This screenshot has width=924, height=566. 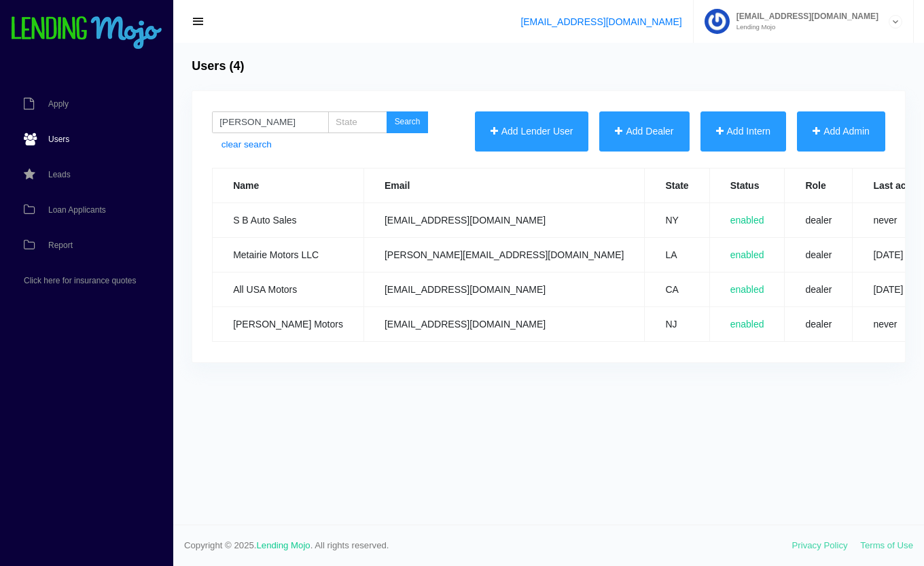 I want to click on th: Email, so click(x=503, y=186).